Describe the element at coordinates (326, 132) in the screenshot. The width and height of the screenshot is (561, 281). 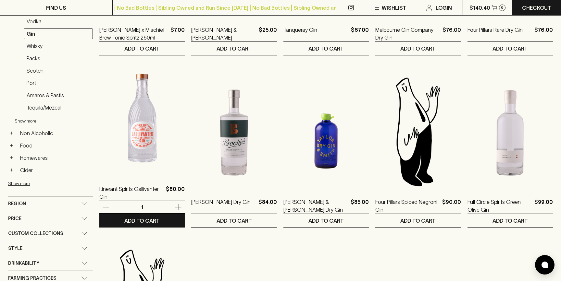
I see `img: Taylor & Smith Dry Gin` at that location.